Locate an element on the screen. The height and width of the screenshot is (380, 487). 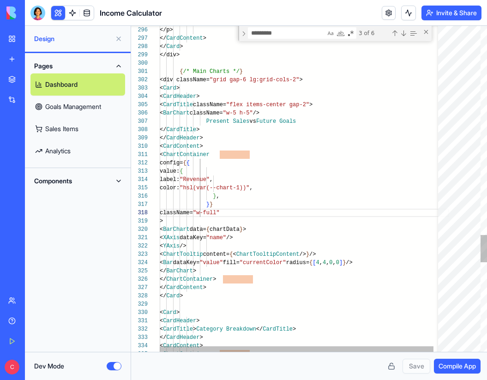
span: Bar is located at coordinates (168, 263).